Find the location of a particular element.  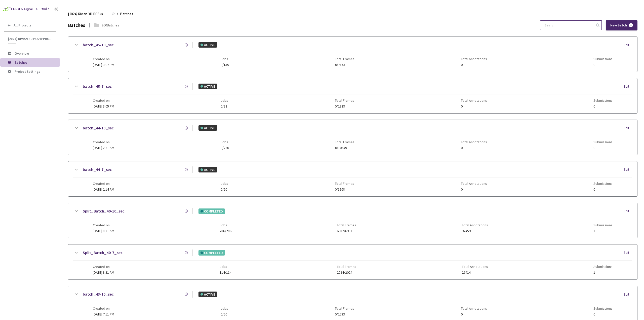

span: 0/220 is located at coordinates (225, 148).